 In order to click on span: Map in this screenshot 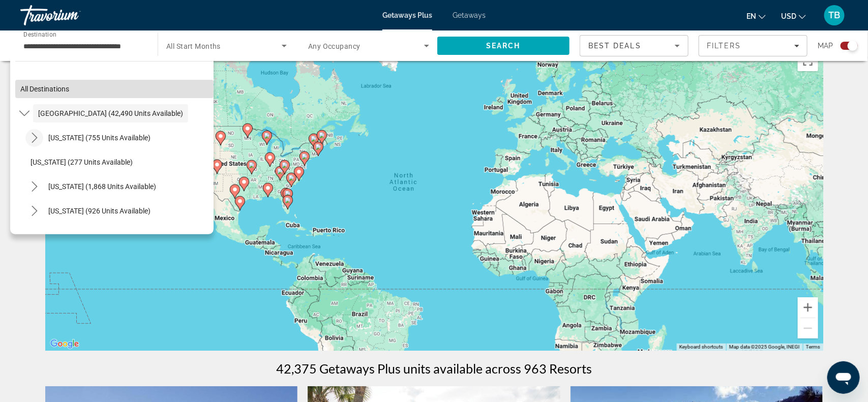, I will do `click(825, 46)`.